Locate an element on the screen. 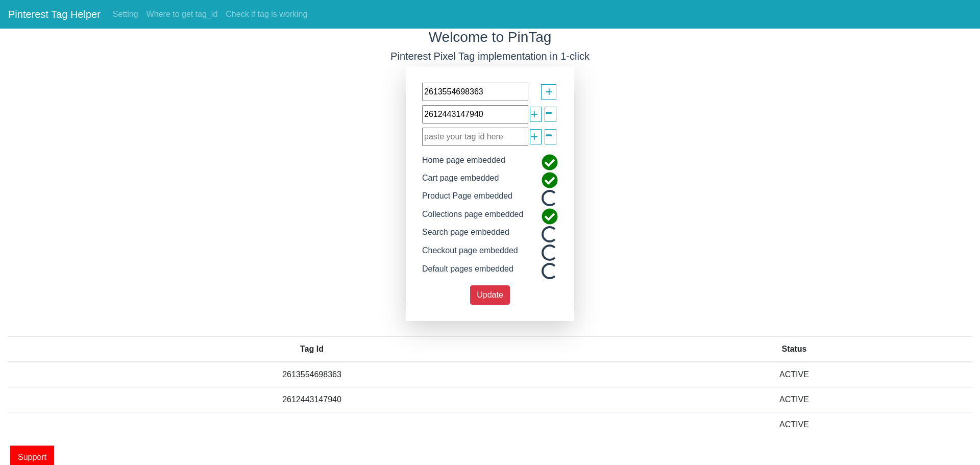 Image resolution: width=980 pixels, height=465 pixels. a: Check if tag is working is located at coordinates (266, 14).